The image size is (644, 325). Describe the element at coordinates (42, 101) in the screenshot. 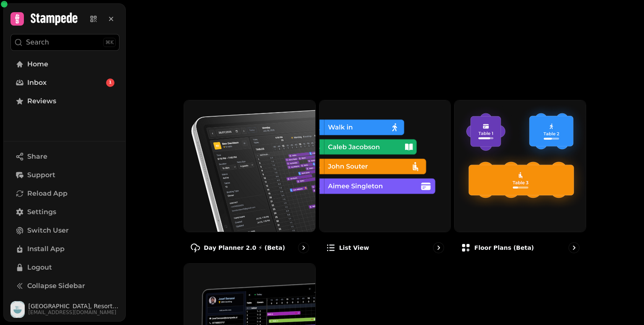

I see `span: Reviews` at that location.